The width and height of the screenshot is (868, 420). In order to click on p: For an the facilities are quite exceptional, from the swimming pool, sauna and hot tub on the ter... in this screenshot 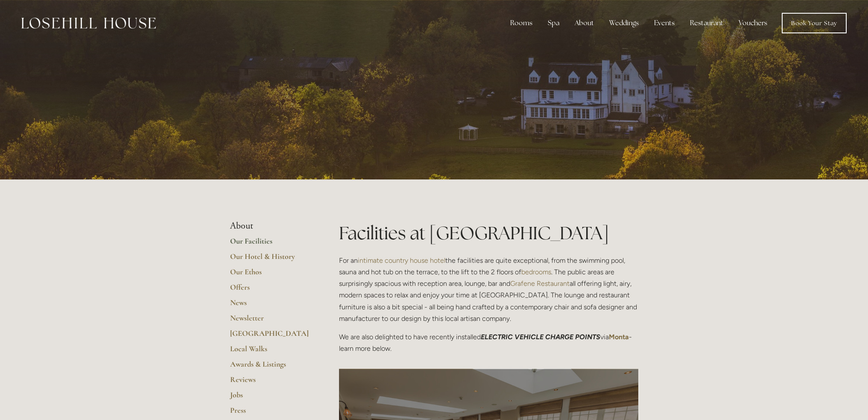, I will do `click(488, 289)`.